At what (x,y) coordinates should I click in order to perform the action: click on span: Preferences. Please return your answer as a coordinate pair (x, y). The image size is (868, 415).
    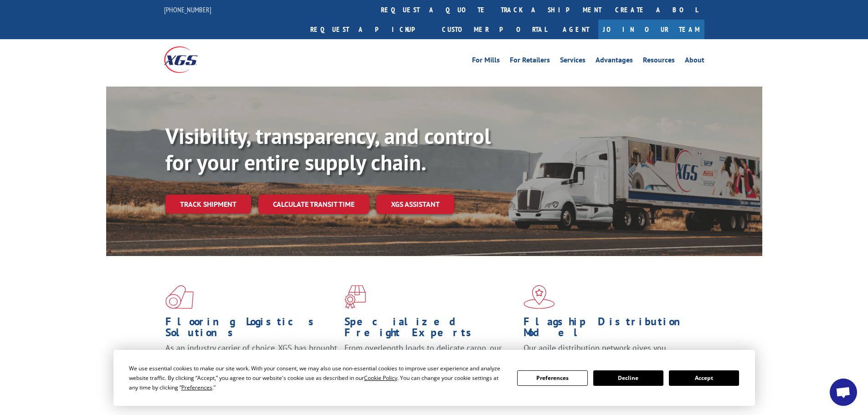
    Looking at the image, I should click on (197, 387).